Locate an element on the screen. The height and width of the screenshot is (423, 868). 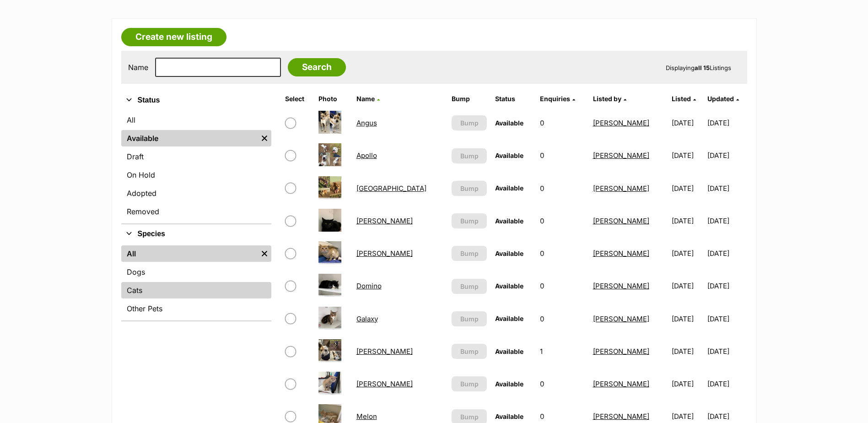
a: Other Pets is located at coordinates (197, 308).